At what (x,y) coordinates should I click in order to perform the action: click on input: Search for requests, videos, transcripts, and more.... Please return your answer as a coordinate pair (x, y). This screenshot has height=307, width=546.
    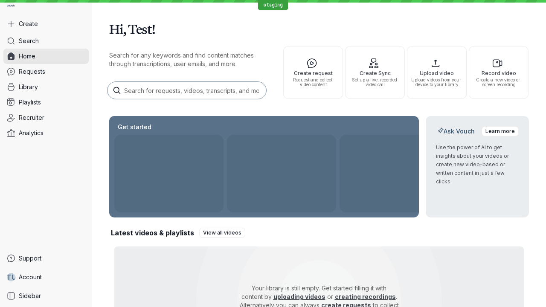
    Looking at the image, I should click on (187, 90).